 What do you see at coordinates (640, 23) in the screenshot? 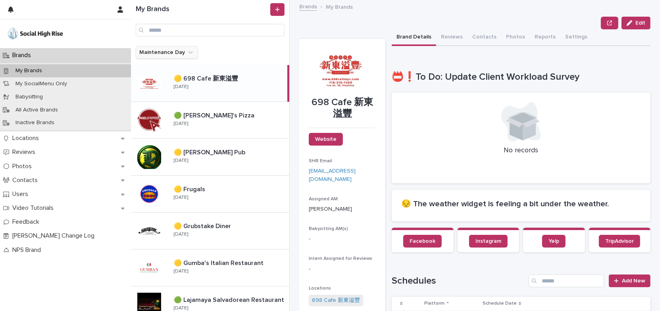
I see `span: Edit` at bounding box center [640, 23].